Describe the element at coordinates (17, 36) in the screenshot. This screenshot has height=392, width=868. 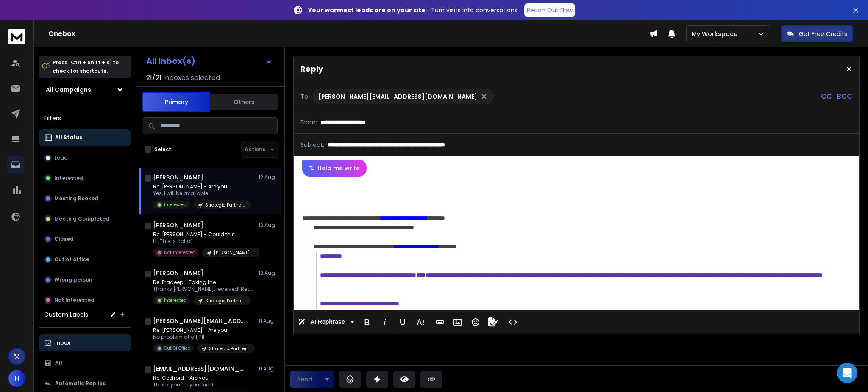
I see `img: logo` at that location.